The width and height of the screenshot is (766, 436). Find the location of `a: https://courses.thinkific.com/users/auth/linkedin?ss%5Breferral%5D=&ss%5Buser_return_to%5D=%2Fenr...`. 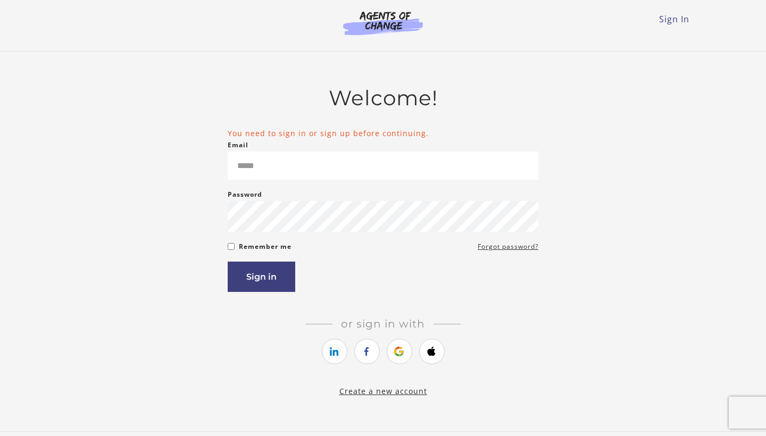

a: https://courses.thinkific.com/users/auth/linkedin?ss%5Breferral%5D=&ss%5Buser_return_to%5D=%2Fenr... is located at coordinates (334, 352).